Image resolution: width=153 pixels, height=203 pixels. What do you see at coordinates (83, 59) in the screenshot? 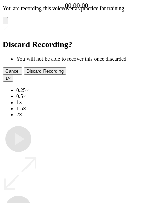
I see `li: You will not be able to recover this once discarded.` at bounding box center [83, 59].